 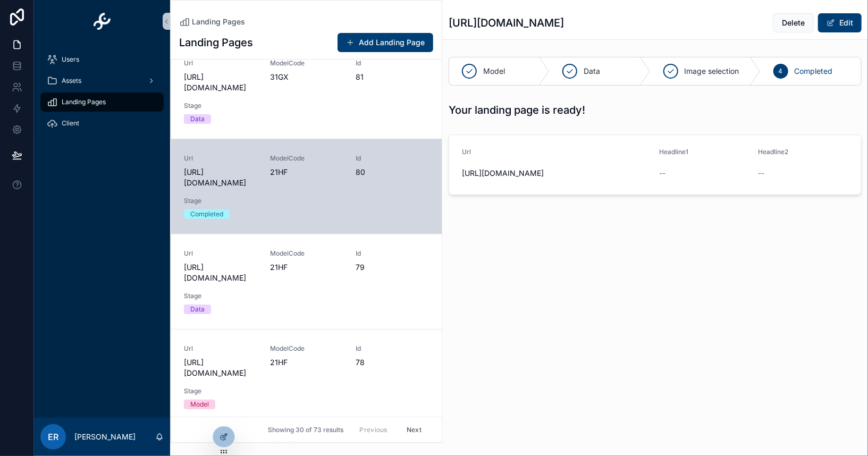 What do you see at coordinates (385, 42) in the screenshot?
I see `a: Add Landing Page` at bounding box center [385, 42].